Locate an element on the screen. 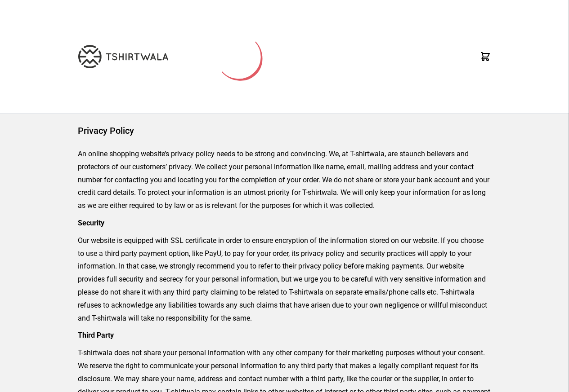 This screenshot has height=392, width=569. strong: Third Party is located at coordinates (96, 335).